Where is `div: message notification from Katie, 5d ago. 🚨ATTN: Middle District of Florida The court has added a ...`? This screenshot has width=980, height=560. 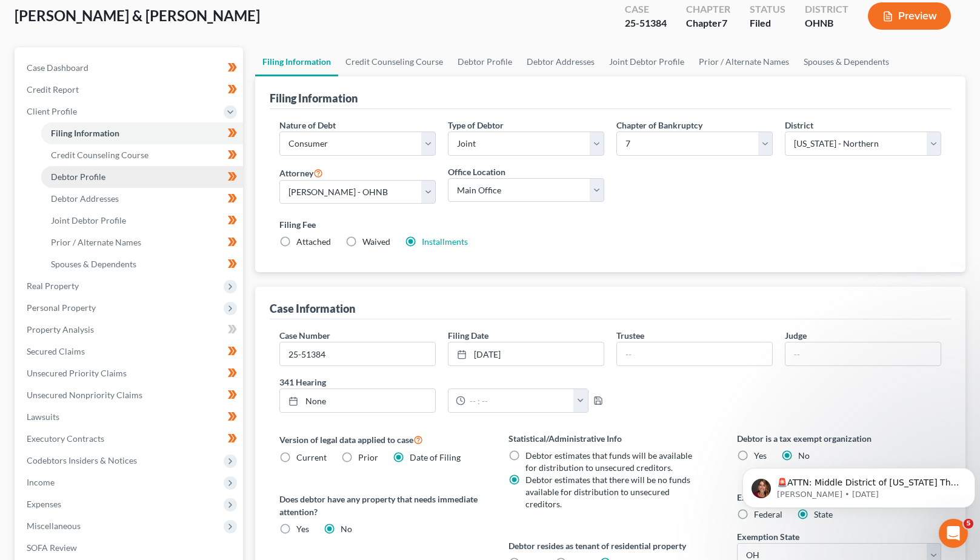 div: message notification from Katie, 5d ago. 🚨ATTN: Middle District of Florida The court has added a ... is located at coordinates (121, 45).